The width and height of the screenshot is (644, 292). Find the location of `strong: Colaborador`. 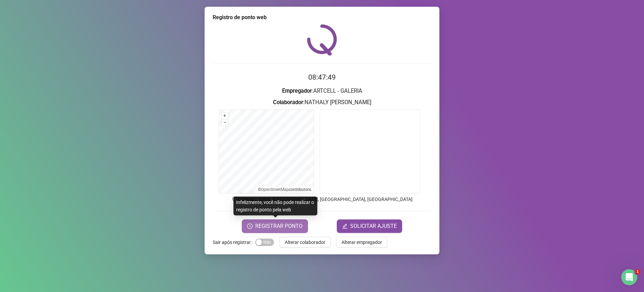

strong: Colaborador is located at coordinates (288, 102).